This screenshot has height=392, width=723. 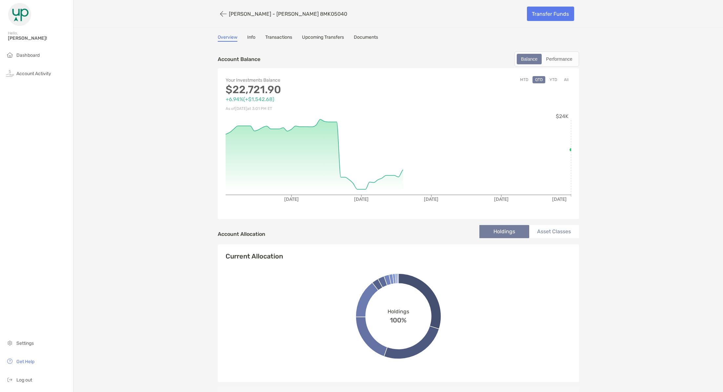 What do you see at coordinates (550, 14) in the screenshot?
I see `a: Transfer Funds` at bounding box center [550, 14].